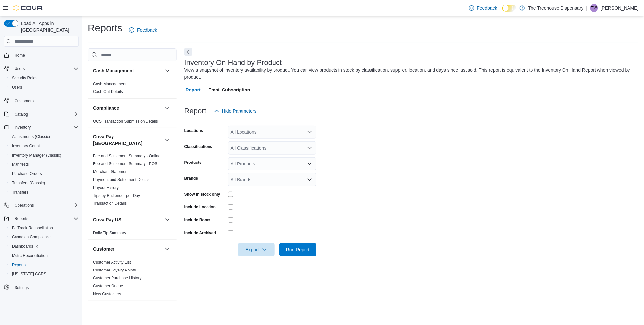 This screenshot has height=325, width=644. Describe the element at coordinates (114, 270) in the screenshot. I see `a: Customer Loyalty Points` at that location.